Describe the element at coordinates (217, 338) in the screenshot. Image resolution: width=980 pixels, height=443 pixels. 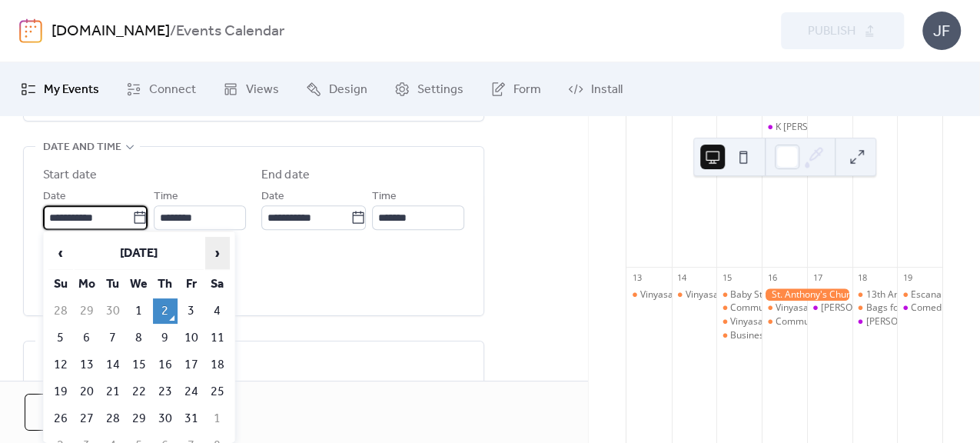
I see `td: 11` at that location.